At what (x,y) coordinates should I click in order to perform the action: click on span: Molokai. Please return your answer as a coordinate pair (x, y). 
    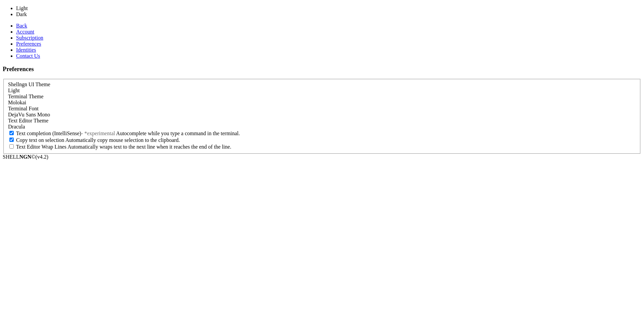
    Looking at the image, I should click on (17, 102).